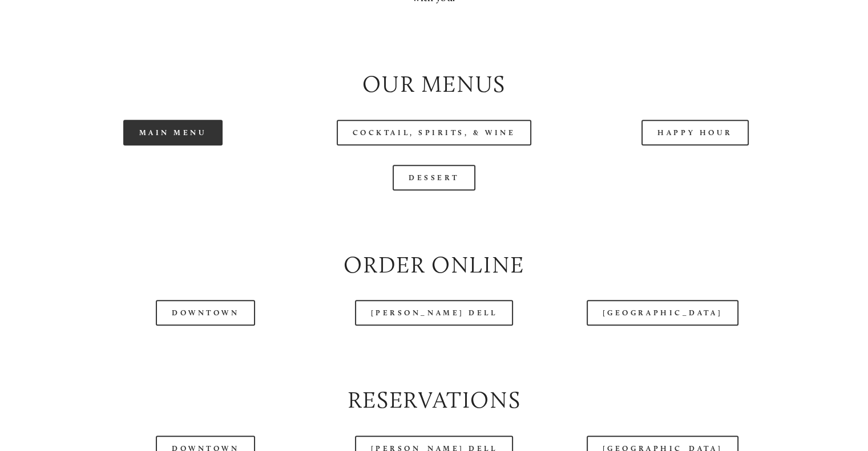  What do you see at coordinates (434, 177) in the screenshot?
I see `a: Dessert` at bounding box center [434, 177].